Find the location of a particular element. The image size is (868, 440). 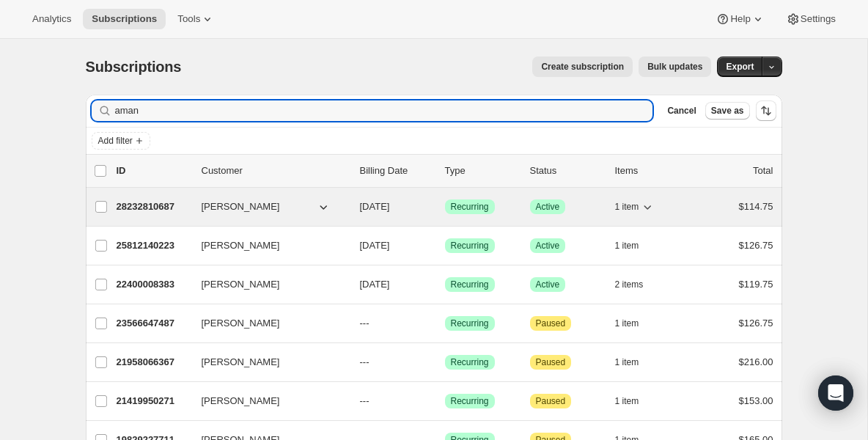

p: 25812140223 is located at coordinates (153, 246).